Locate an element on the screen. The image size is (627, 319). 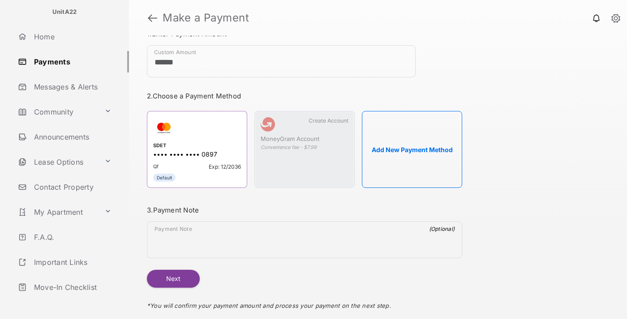
span: Exp: 12/2036 is located at coordinates (225, 167).